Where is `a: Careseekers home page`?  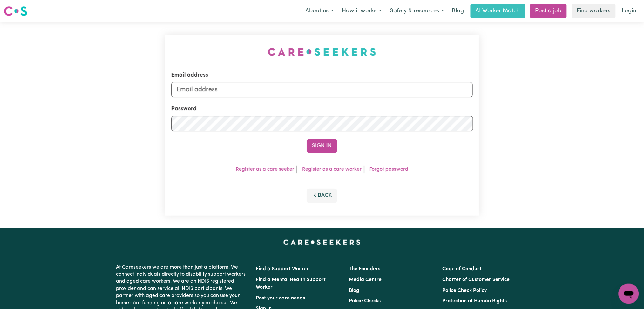
a: Careseekers home page is located at coordinates (322, 242).